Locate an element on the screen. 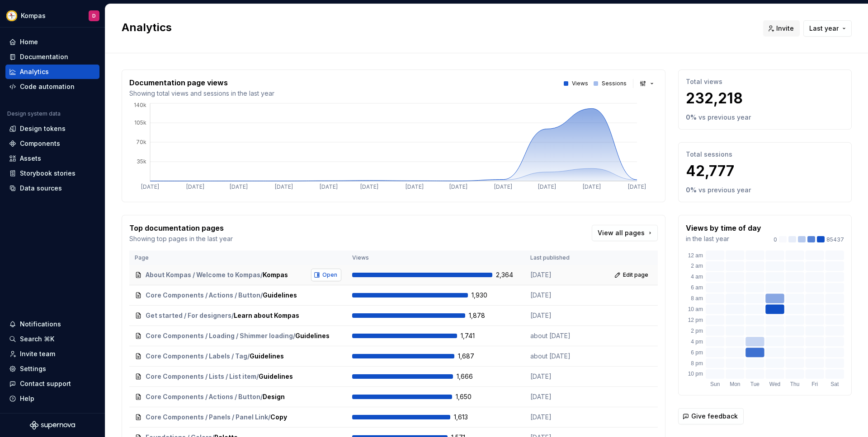  text: Fri is located at coordinates (814, 384).